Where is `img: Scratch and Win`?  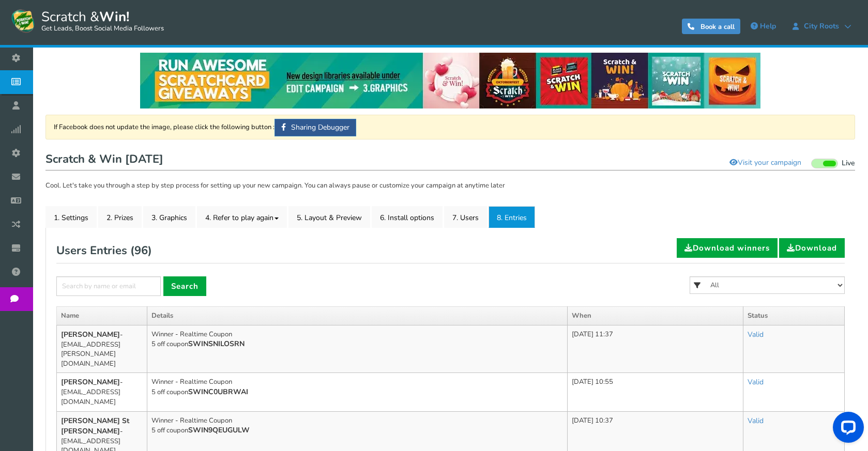
img: Scratch and Win is located at coordinates (24, 21).